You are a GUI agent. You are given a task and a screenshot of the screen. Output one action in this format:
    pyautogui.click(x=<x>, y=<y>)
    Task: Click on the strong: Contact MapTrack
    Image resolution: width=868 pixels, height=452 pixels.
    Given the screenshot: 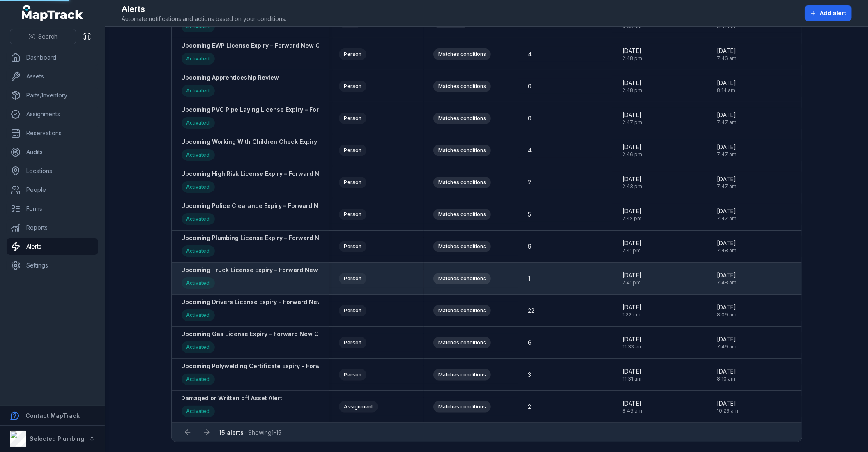 What is the action you would take?
    pyautogui.click(x=53, y=415)
    